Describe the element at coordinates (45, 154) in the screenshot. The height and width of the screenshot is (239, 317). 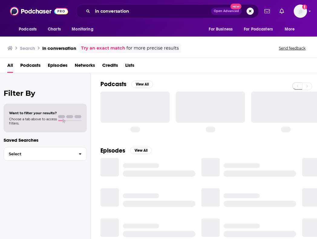
I see `button: Select` at that location.